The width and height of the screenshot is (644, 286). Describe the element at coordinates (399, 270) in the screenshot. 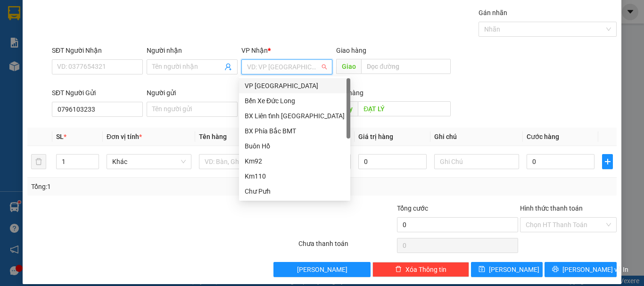

I see `span: delete` at that location.